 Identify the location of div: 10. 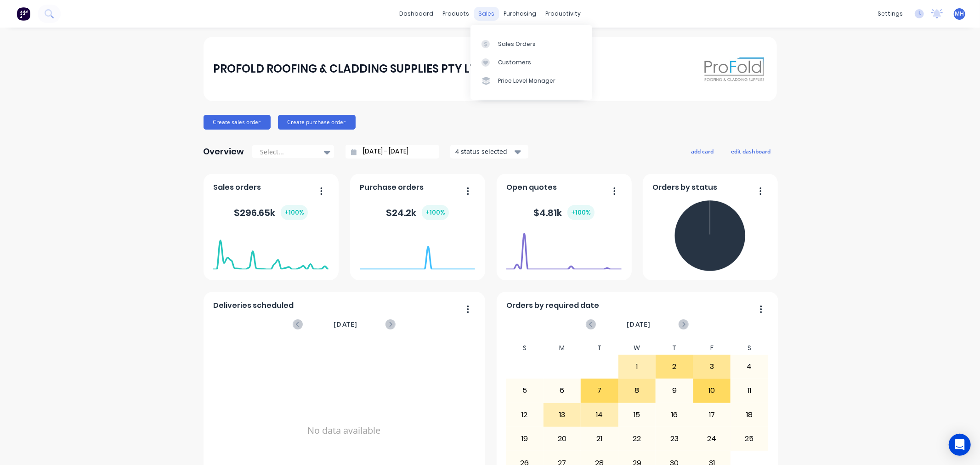
(712, 390).